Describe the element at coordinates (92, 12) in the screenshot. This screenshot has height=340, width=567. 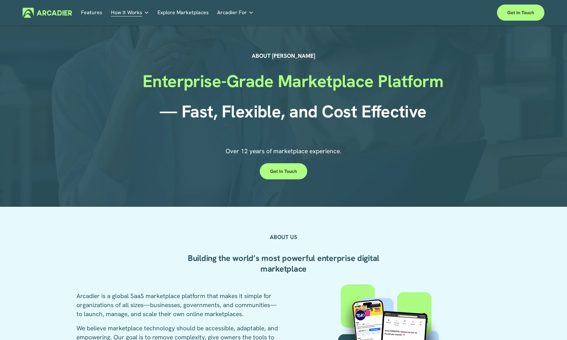
I see `a: Features` at that location.